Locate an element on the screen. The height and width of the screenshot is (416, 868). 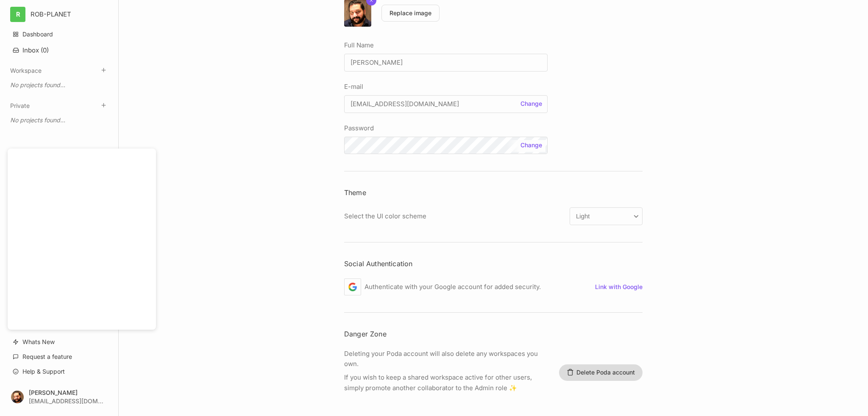
a: Dashboard is located at coordinates (59, 34).